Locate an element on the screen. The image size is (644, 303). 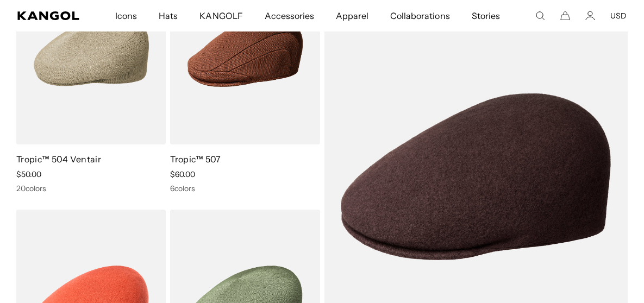
div: 20 colors is located at coordinates (91, 188).